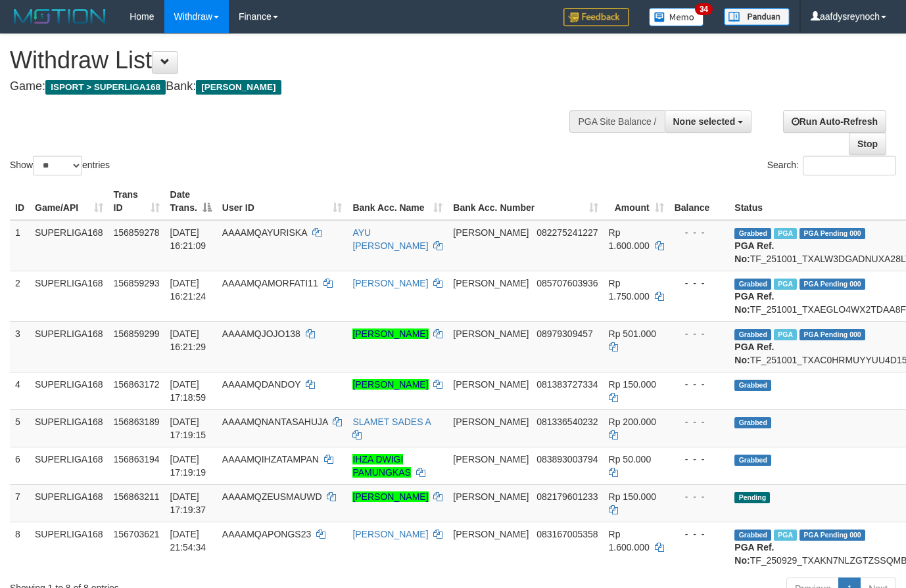 This screenshot has width=906, height=588. Describe the element at coordinates (282, 201) in the screenshot. I see `th: User ID: activate to sort column ascending` at that location.